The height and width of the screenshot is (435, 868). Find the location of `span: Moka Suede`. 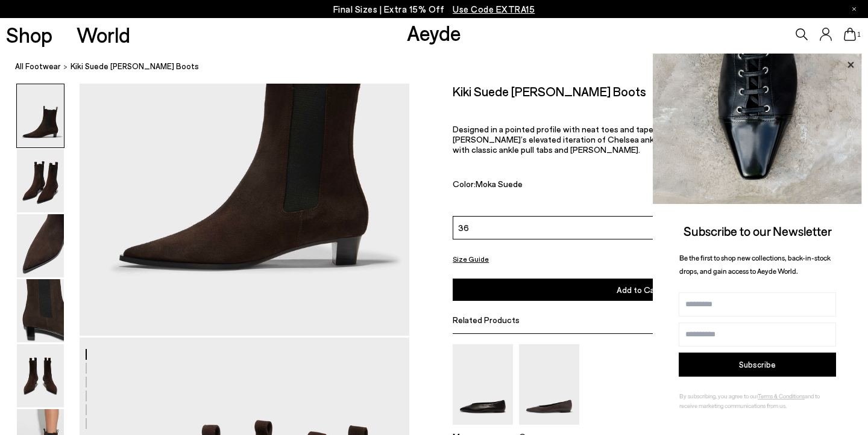

span: Moka Suede is located at coordinates (499, 184).